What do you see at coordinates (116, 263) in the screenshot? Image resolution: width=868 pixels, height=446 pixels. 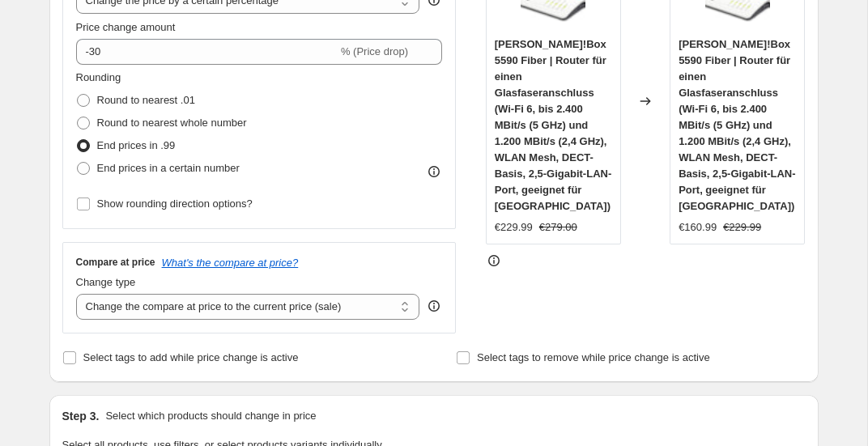 I see `h3: Compare at price` at bounding box center [116, 263].